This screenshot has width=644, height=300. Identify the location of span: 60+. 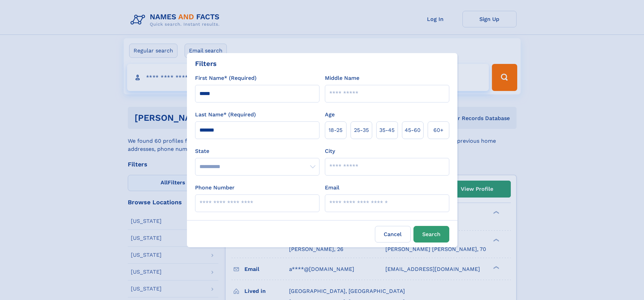
(439, 130).